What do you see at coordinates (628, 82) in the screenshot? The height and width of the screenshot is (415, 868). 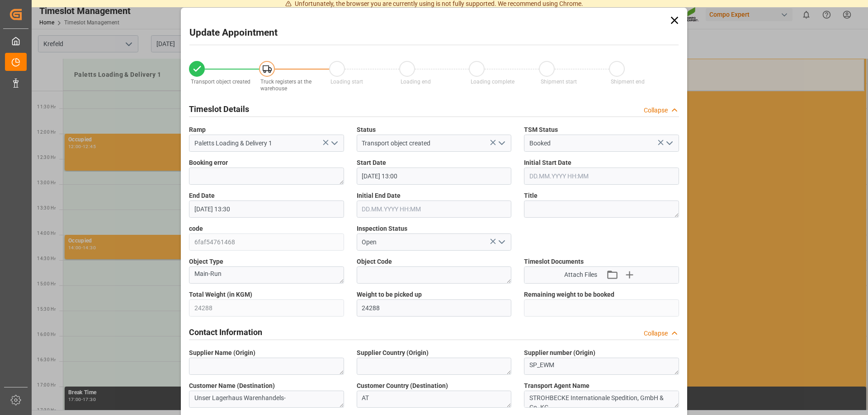 I see `span: Shipment end` at bounding box center [628, 82].